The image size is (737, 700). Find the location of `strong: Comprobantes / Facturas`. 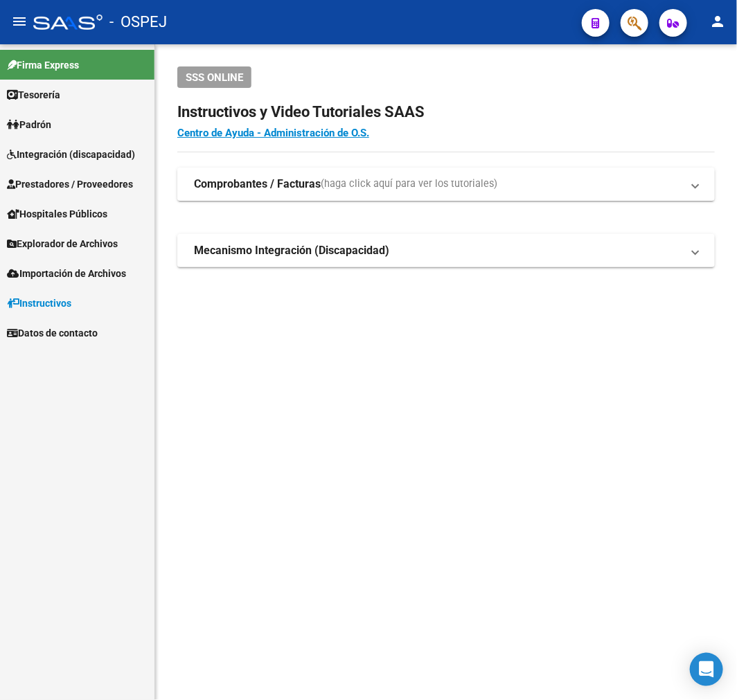

strong: Comprobantes / Facturas is located at coordinates (257, 184).